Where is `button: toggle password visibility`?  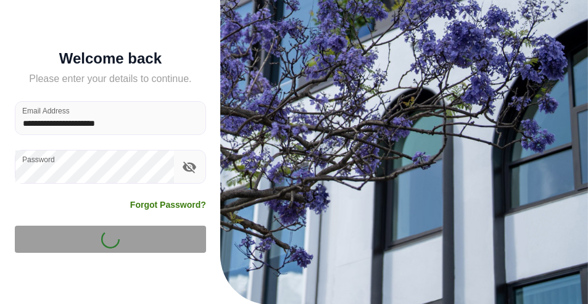 button: toggle password visibility is located at coordinates (189, 167).